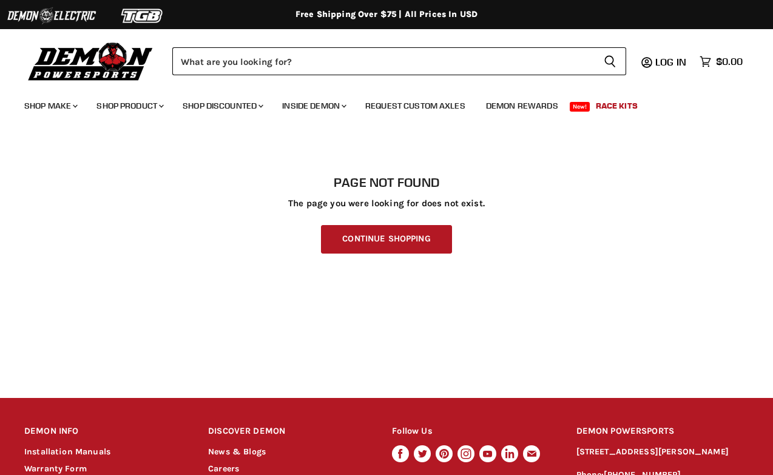 The image size is (773, 475). I want to click on img: Demon Powersports, so click(90, 61).